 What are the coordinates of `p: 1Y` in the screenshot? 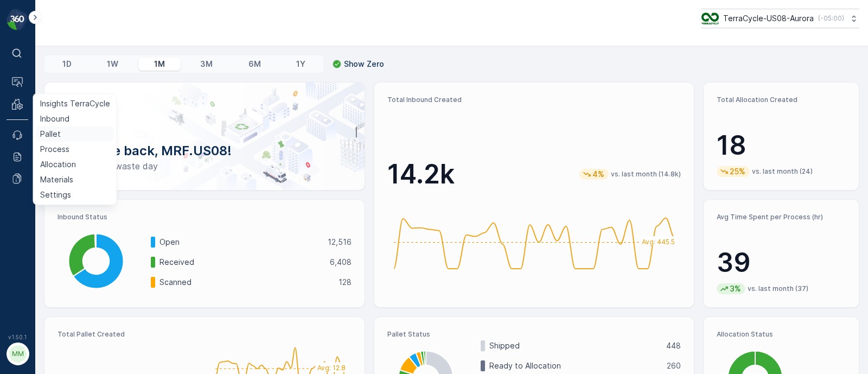 It's located at (300, 64).